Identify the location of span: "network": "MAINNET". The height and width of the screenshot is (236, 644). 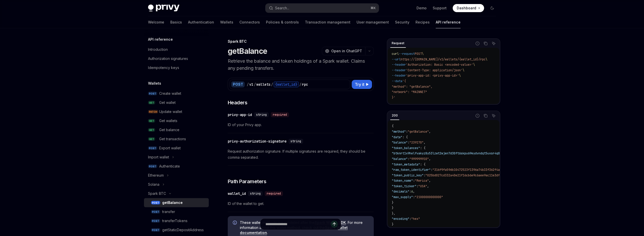
(409, 92).